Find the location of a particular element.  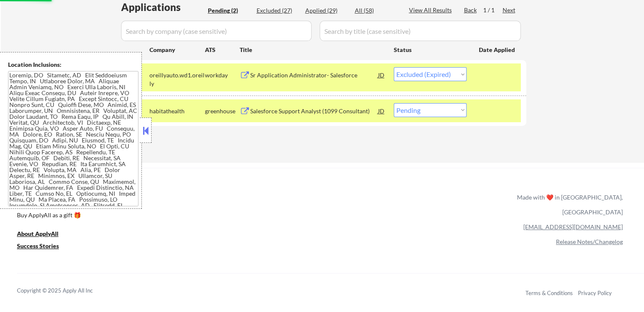

a: Refer & earn free applications 👯‍♀️ is located at coordinates (178, 206).